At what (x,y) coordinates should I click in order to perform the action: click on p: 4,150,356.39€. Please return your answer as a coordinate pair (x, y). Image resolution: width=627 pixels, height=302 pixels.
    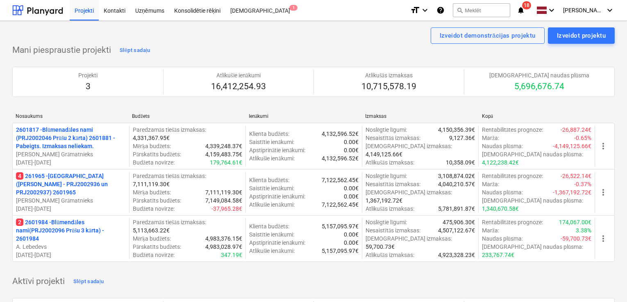
    Looking at the image, I should click on (456, 130).